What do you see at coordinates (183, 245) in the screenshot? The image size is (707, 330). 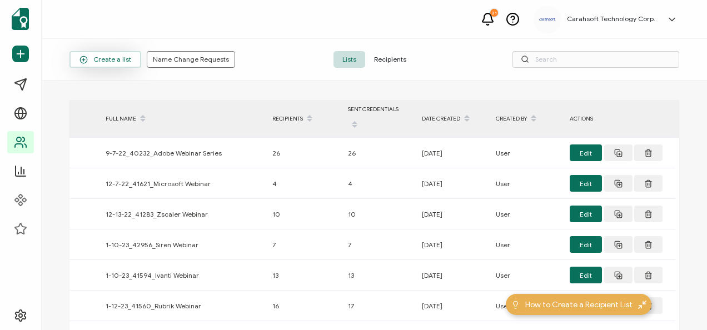 I see `div: 1-10-23_42956_Siren Webinar` at bounding box center [183, 245].